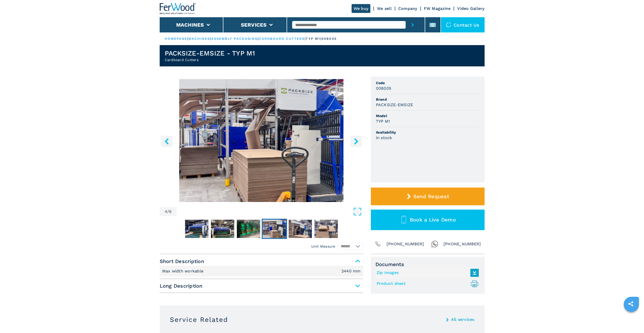 The image size is (644, 333). What do you see at coordinates (427, 116) in the screenshot?
I see `span: Model` at bounding box center [427, 116].